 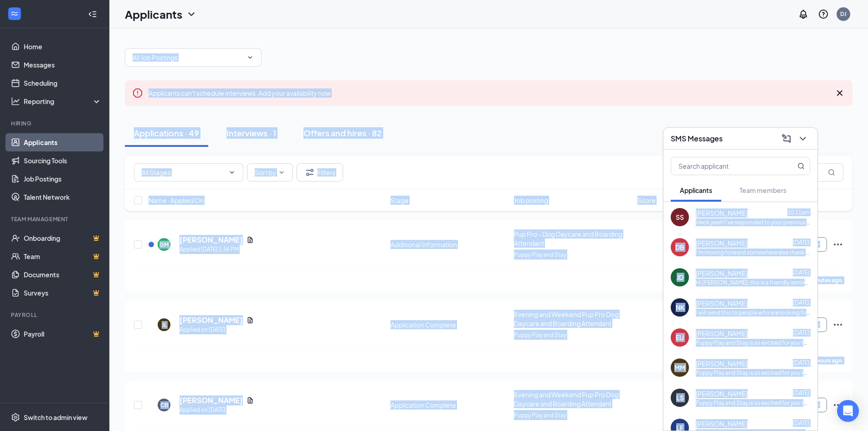 What do you see at coordinates (752, 222) in the screenshot?
I see `div: Heck yeah! I've responded to your previous email, I'd love to get you set up for your orientation...` at bounding box center [752, 222].